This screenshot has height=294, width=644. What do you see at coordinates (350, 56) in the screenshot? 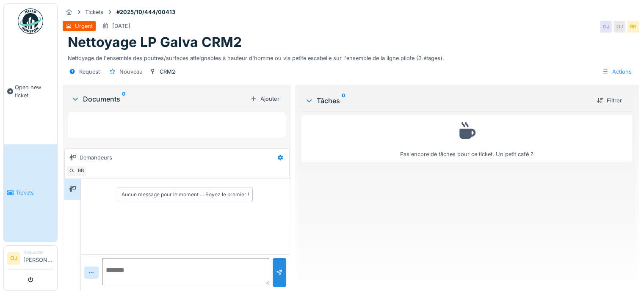
I see `div: Nettoyage de l'ensemble des poutres/surfaces atteignables à hauteur d'homme ou via petite escabel...` at bounding box center [350, 56].